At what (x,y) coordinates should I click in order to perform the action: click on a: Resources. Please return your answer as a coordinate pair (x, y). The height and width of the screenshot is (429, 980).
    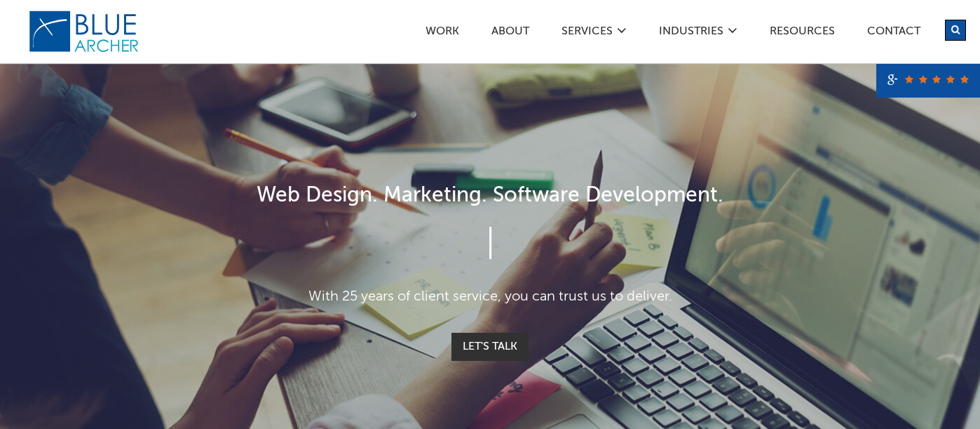
    Looking at the image, I should click on (802, 33).